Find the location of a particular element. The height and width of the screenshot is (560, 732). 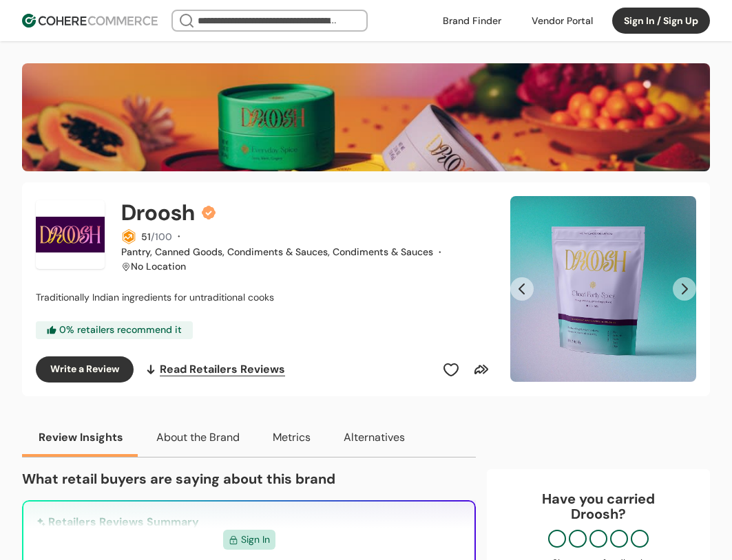

img: Brand cover image is located at coordinates (366, 117).